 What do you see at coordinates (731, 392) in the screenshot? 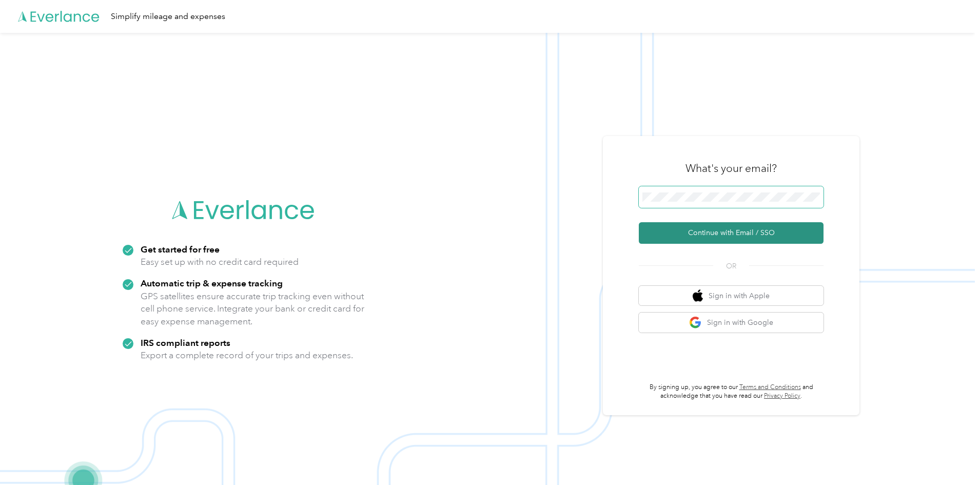
I see `p: By signing up, you agree to our and acknowledge that you have read our .` at bounding box center [731, 392].